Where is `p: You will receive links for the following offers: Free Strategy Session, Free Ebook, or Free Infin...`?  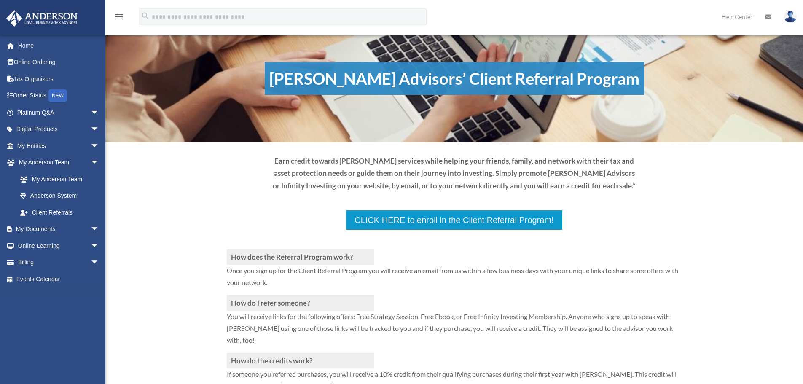
p: You will receive links for the following offers: Free Strategy Session, Free Ebook, or Free Infin... is located at coordinates (454, 332).